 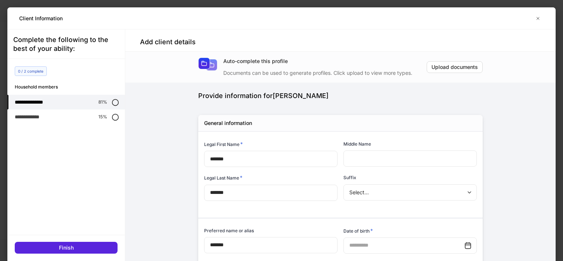 What do you see at coordinates (103, 117) in the screenshot?
I see `p: 15%` at bounding box center [103, 117].